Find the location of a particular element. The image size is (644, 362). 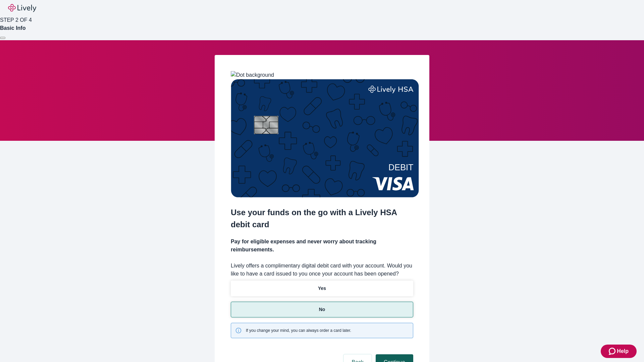

h4: Pay for eligible expenses and never worry about tracking reimbursements. is located at coordinates (322, 246).